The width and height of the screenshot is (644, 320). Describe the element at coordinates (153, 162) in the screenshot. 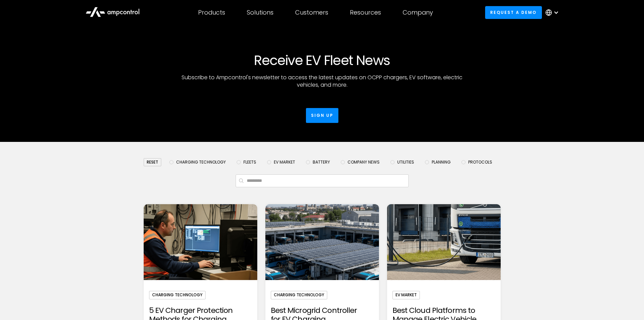

I see `div: reset` at that location.